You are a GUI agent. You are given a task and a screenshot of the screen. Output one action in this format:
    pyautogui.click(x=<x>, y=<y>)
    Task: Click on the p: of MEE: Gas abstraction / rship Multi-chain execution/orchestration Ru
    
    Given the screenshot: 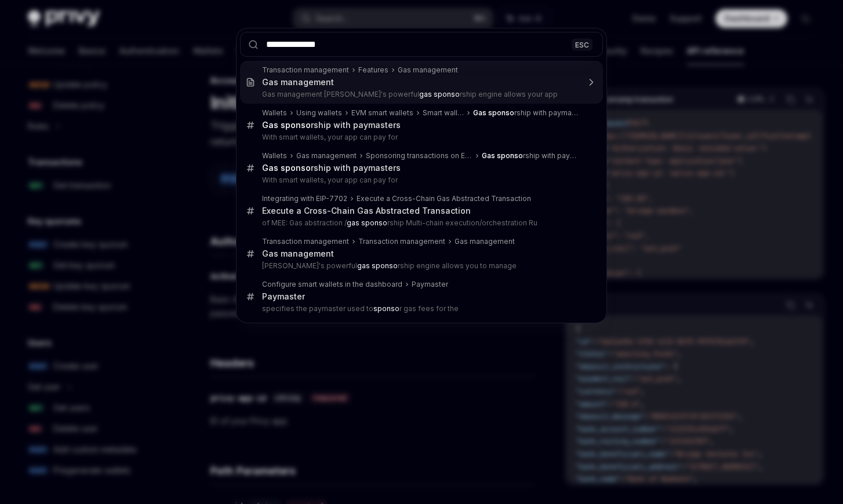 What is the action you would take?
    pyautogui.click(x=421, y=223)
    